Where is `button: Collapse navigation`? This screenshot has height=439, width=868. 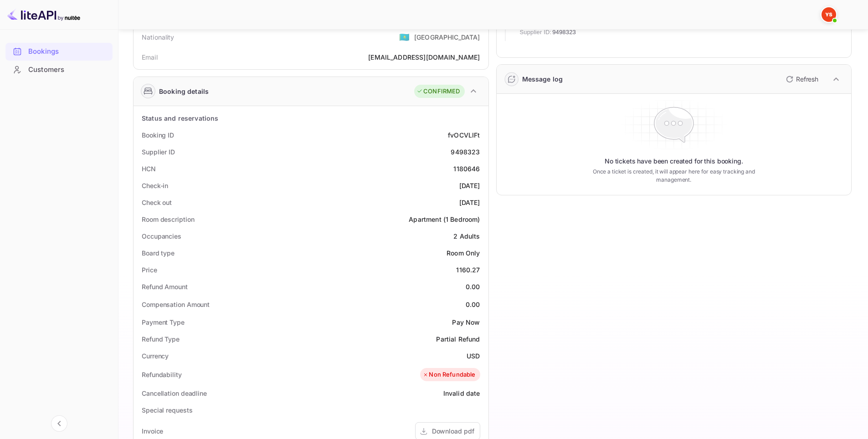 button: Collapse navigation is located at coordinates (59, 424).